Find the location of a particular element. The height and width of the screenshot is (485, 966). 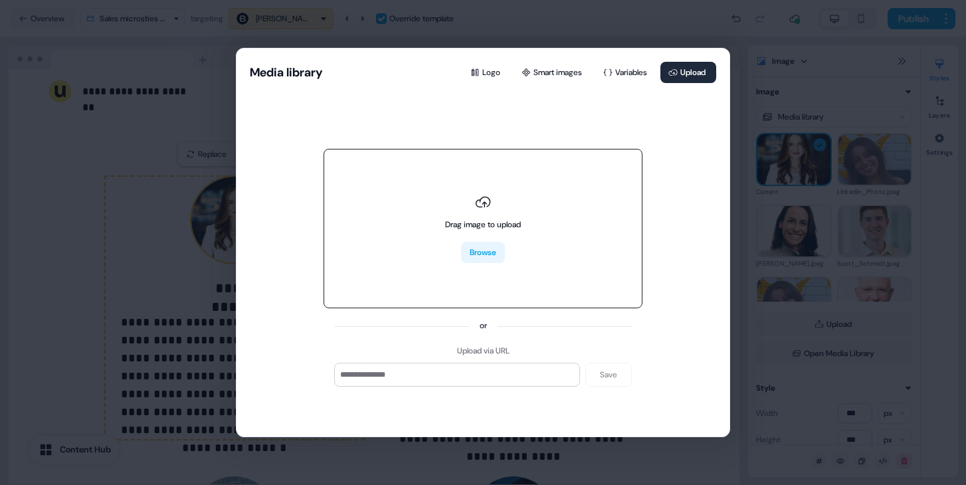

button: Media library is located at coordinates (286, 72).